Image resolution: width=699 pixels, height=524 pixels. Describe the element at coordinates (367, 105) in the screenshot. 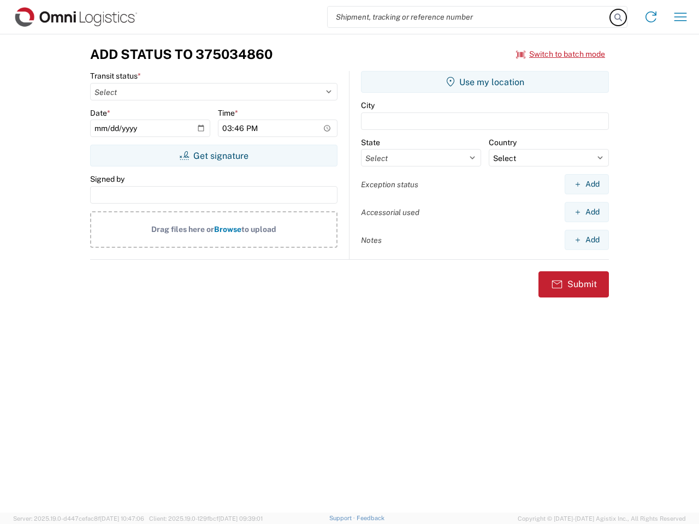

I see `label: City` at that location.